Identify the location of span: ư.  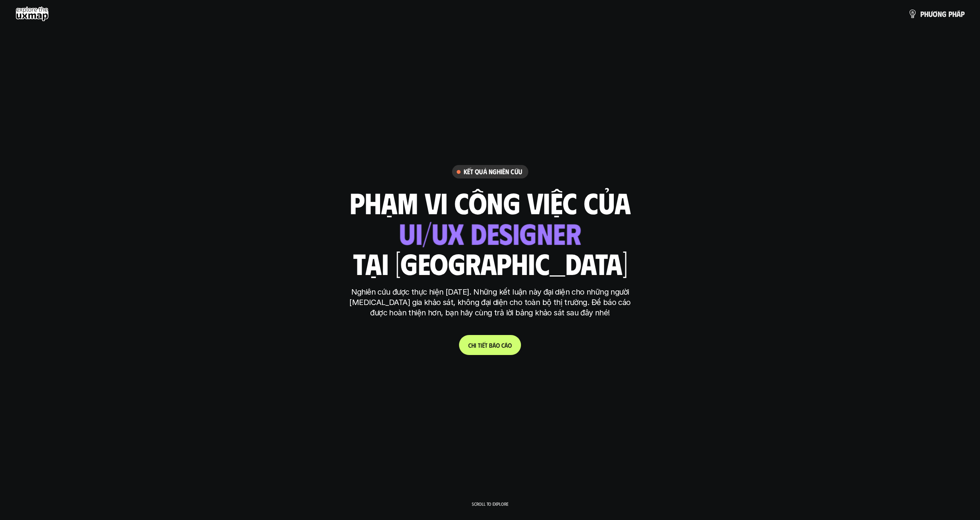
(931, 14).